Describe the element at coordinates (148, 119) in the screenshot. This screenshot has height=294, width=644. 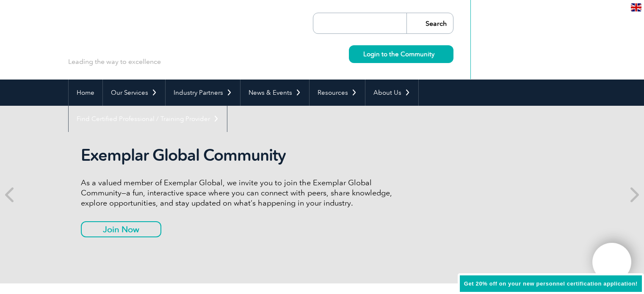
I see `a: Find Certified Professional / Training Provider` at that location.